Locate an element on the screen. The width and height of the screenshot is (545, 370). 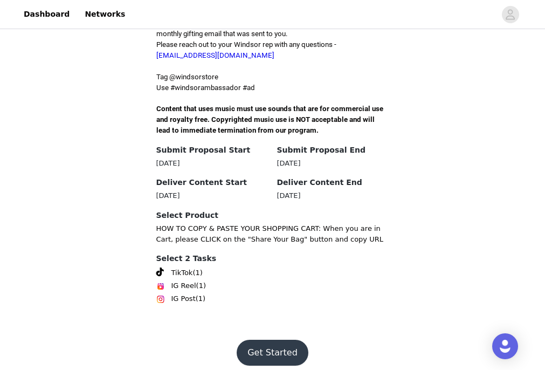
span: Use #windsorambassador #ad is located at coordinates (205, 87).